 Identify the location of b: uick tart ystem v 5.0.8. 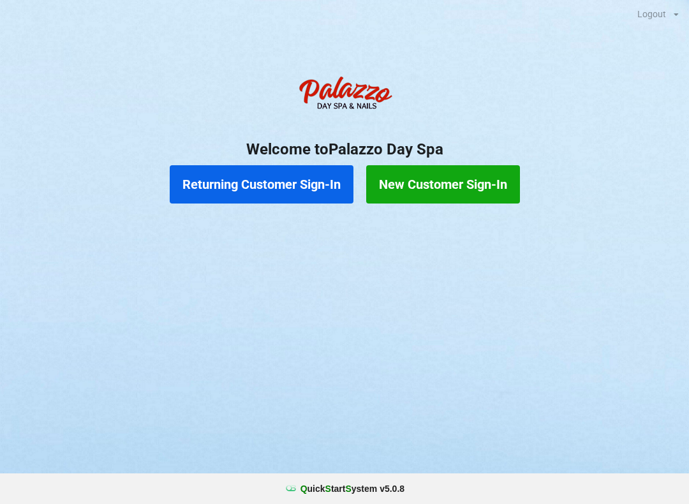
(352, 488).